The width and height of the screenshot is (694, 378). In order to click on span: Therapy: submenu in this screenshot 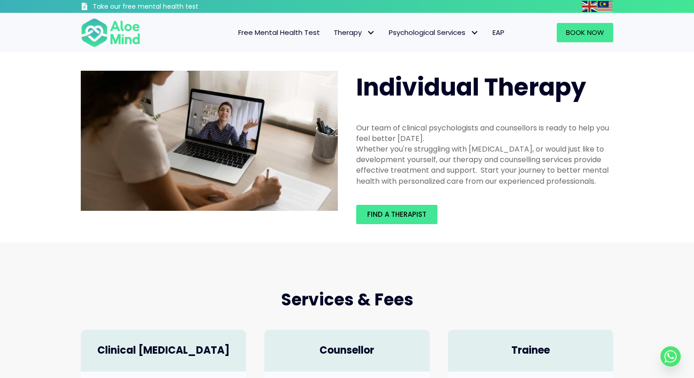, I will do `click(370, 33)`.